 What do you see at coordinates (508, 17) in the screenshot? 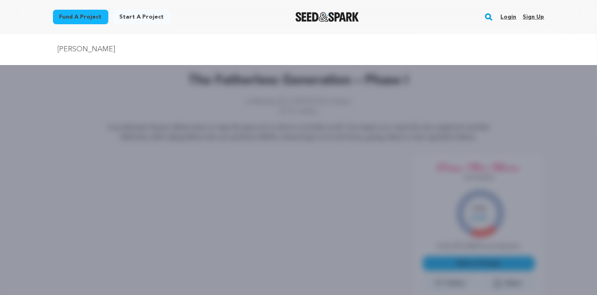
I see `a: Login` at bounding box center [508, 17].